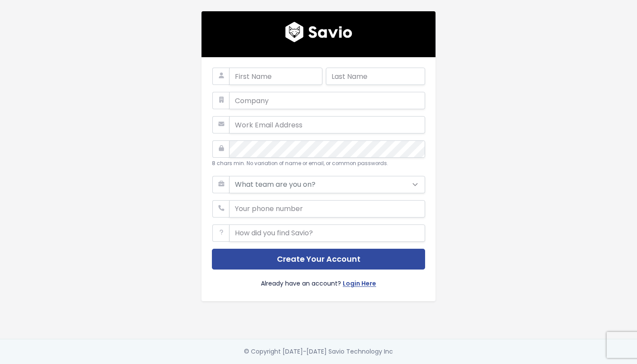 This screenshot has height=364, width=637. Describe the element at coordinates (276, 76) in the screenshot. I see `input: First Name` at that location.